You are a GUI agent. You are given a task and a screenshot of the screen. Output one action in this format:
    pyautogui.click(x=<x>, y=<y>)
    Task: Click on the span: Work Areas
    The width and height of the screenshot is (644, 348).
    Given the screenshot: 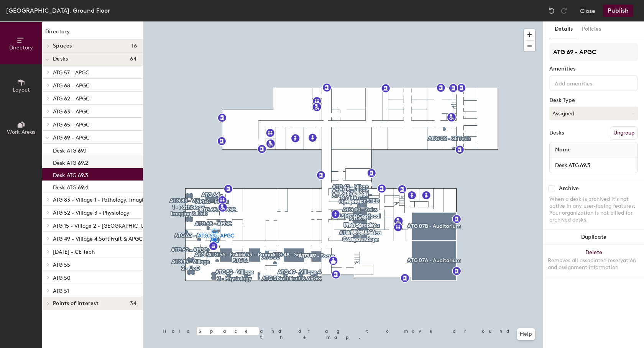 What is the action you would take?
    pyautogui.click(x=21, y=132)
    